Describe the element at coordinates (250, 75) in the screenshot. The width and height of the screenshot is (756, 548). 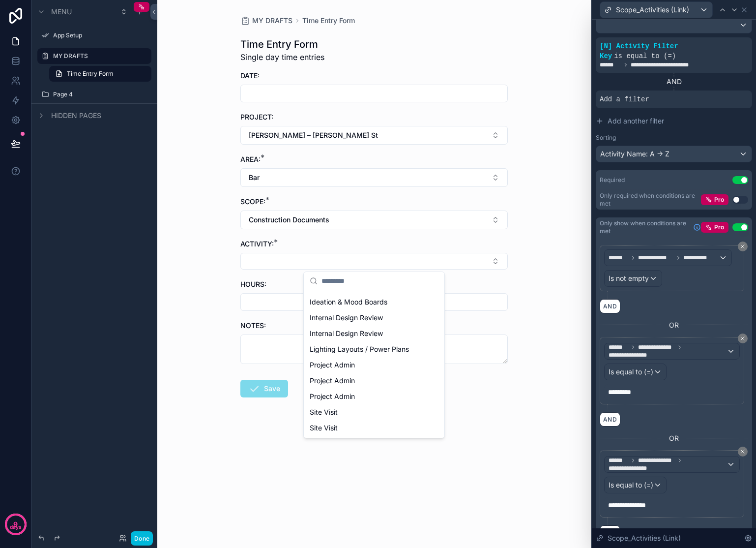
I see `span: DATE:` at that location.